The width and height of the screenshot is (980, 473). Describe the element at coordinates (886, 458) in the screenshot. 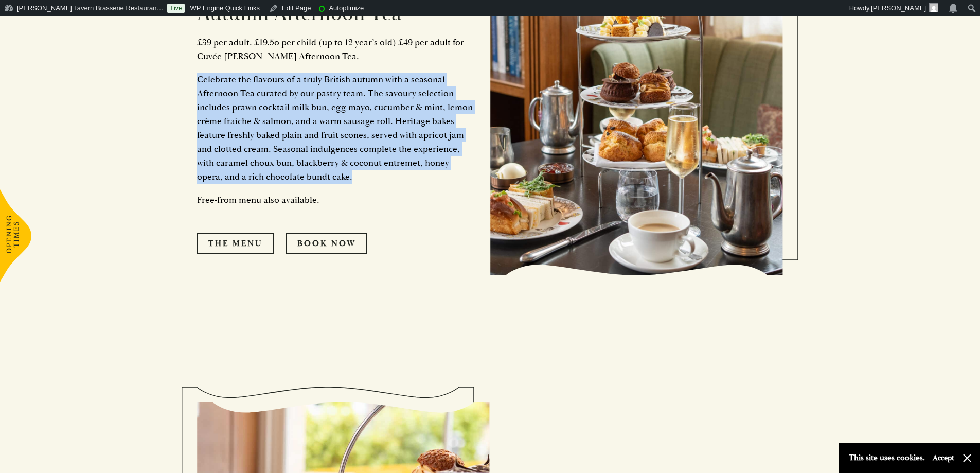

I see `p: This site uses cookies.` at that location.